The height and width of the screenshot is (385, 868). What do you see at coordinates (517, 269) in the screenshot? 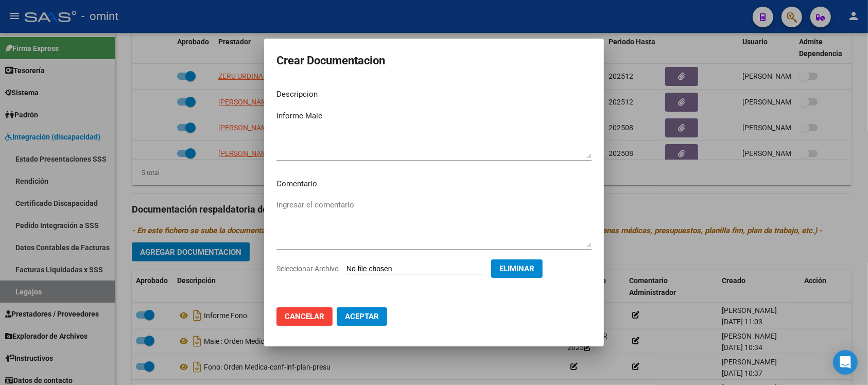
I see `button: Eliminar` at bounding box center [517, 269].